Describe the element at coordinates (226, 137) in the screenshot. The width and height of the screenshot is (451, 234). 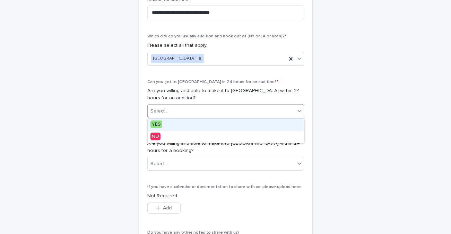
I see `div: NO` at that location.